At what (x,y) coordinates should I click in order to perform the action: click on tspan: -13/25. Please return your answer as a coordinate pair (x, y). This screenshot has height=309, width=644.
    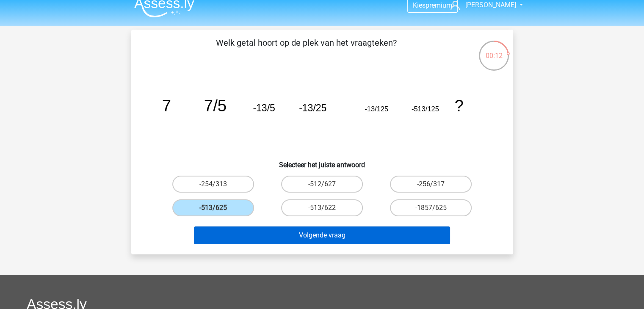
    Looking at the image, I should click on (313, 108).